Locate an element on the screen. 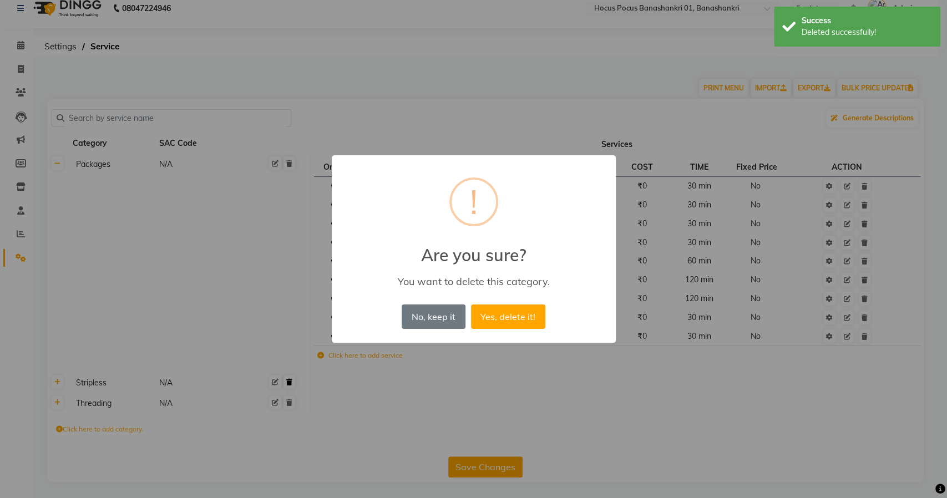 The image size is (947, 498). button: No, keep it is located at coordinates (433, 317).